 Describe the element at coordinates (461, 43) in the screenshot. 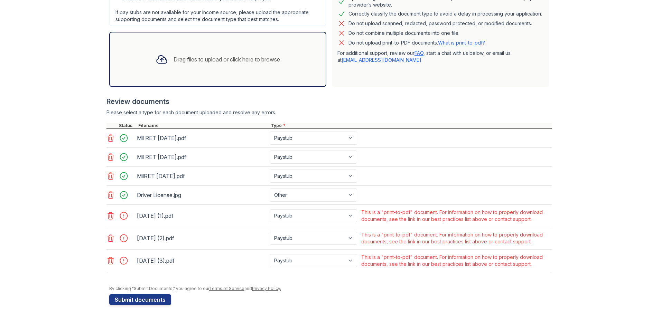

I see `a: What is print-to-pdf?` at that location.